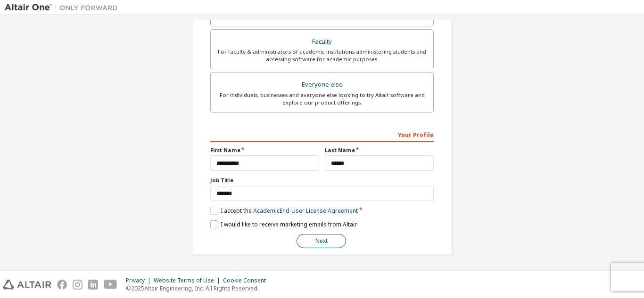 This screenshot has height=298, width=644. I want to click on label: Job Title, so click(322, 181).